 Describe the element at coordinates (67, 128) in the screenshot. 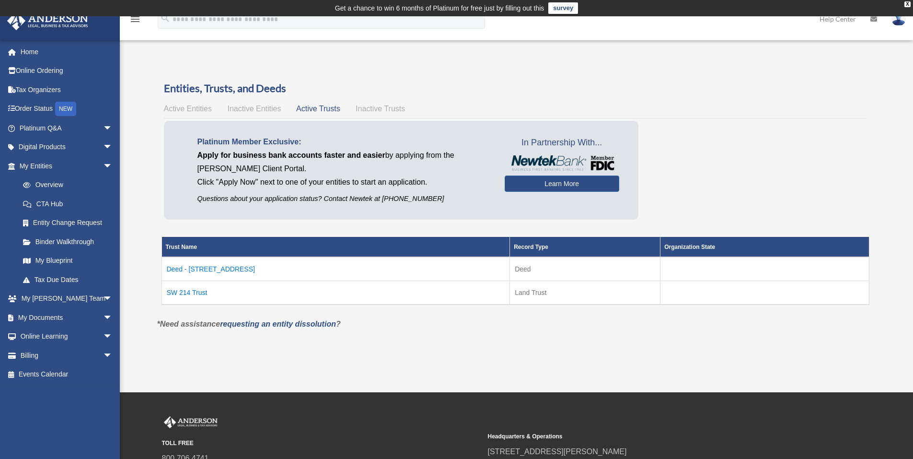

I see `a: Platinum Q&Aarrow_drop_down` at that location.